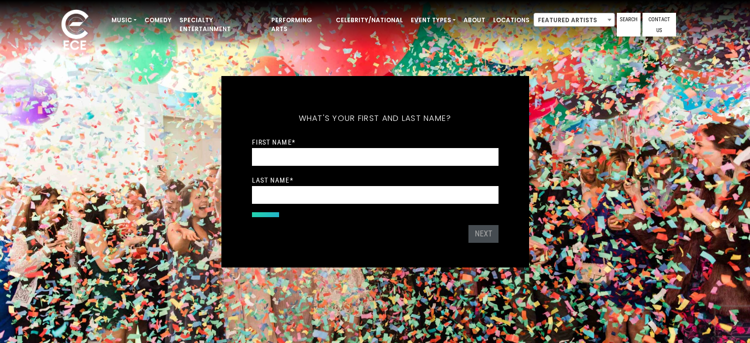  I want to click on a: Music, so click(124, 20).